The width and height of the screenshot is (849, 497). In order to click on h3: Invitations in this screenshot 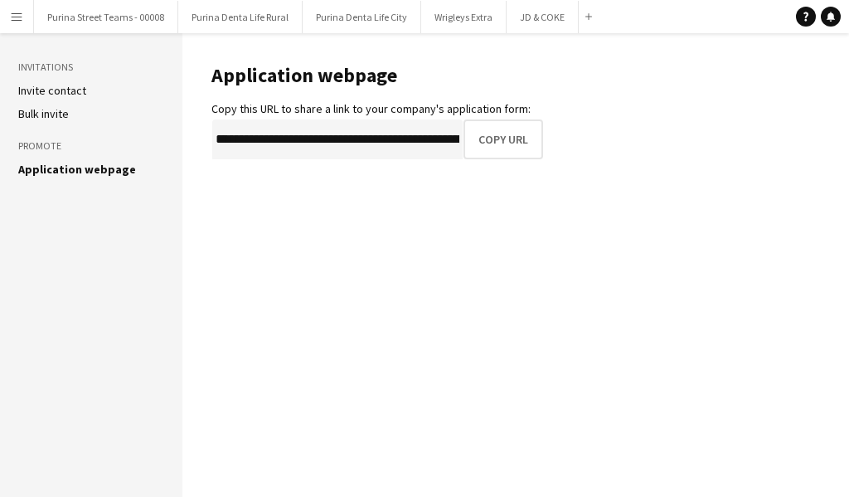, I will do `click(91, 67)`.